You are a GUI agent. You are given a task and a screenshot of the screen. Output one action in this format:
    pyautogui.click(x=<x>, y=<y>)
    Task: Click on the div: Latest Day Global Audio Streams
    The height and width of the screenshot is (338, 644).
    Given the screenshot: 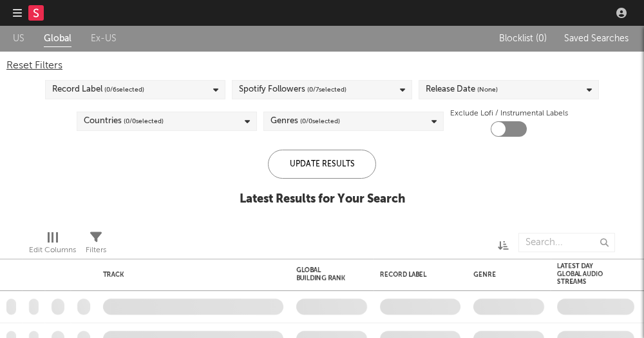 What is the action you would take?
    pyautogui.click(x=586, y=274)
    